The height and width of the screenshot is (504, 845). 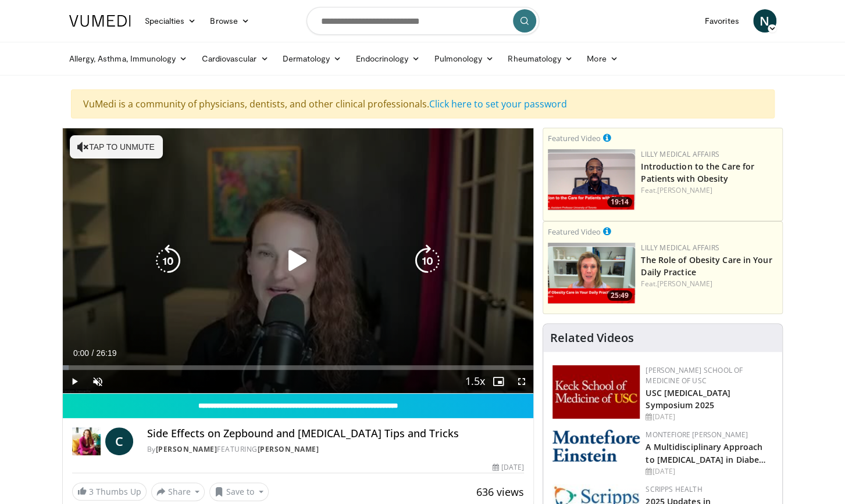 I want to click on a: Rheumatology, so click(x=541, y=58).